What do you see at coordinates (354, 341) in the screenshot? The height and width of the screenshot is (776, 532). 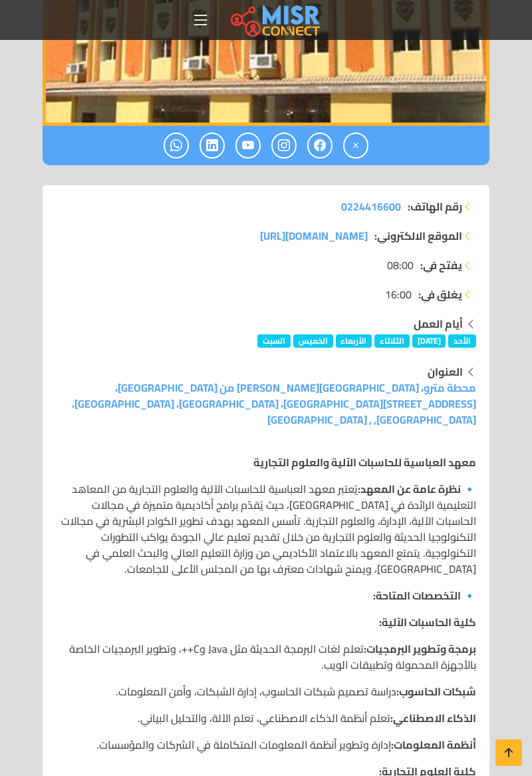 I see `span: الأربعاء` at bounding box center [354, 341].